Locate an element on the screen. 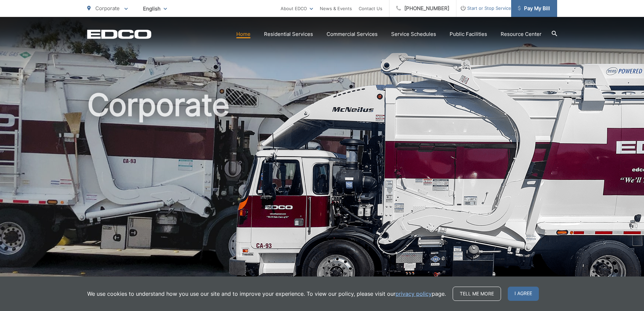  a: Tell me more is located at coordinates (477, 294).